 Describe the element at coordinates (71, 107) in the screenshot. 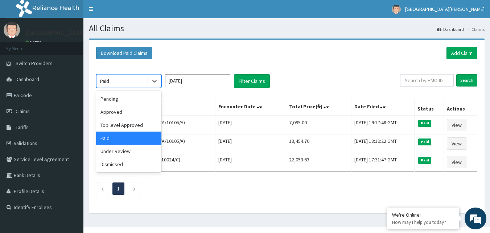

I see `span: We're online!` at that location.